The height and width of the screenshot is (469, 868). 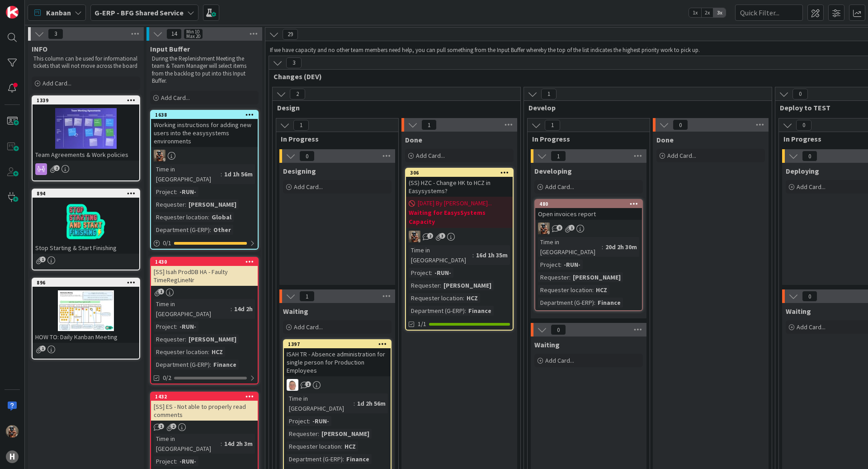 What do you see at coordinates (665, 140) in the screenshot?
I see `span: Done` at bounding box center [665, 140].